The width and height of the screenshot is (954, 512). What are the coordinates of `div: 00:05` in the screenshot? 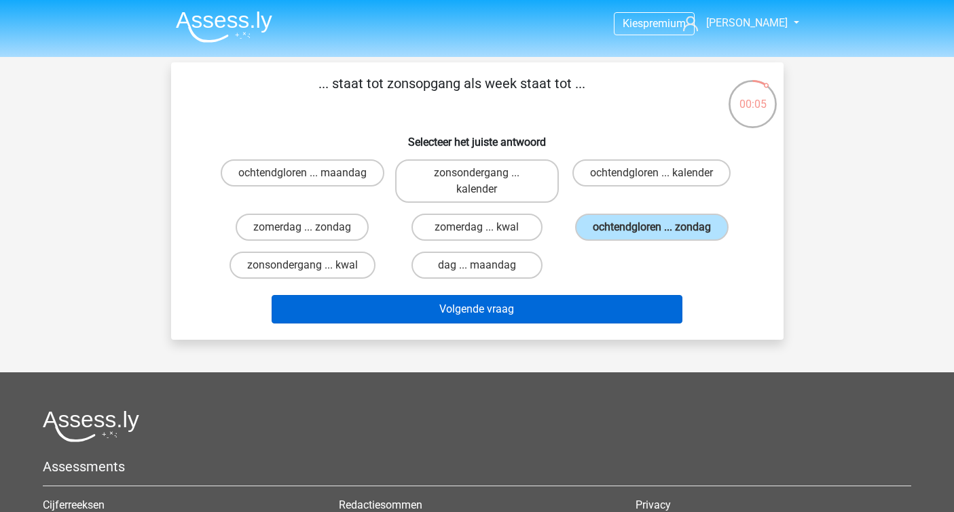 It's located at (752, 96).